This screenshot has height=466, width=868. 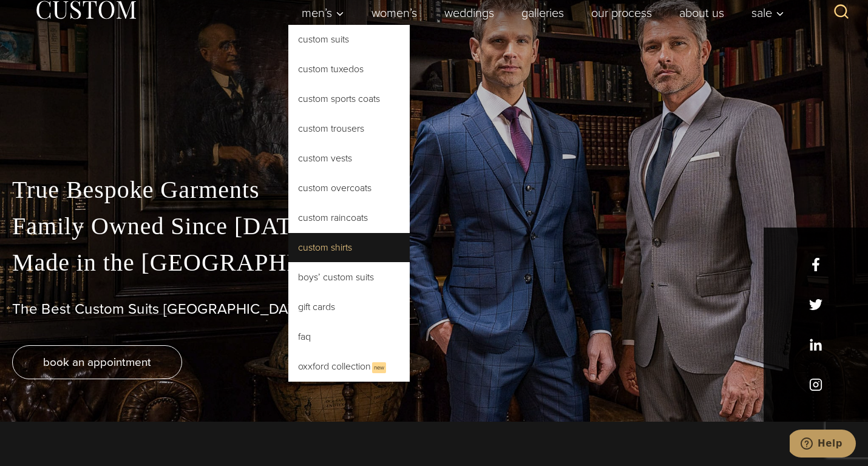 I want to click on a: Custom Vests, so click(x=349, y=158).